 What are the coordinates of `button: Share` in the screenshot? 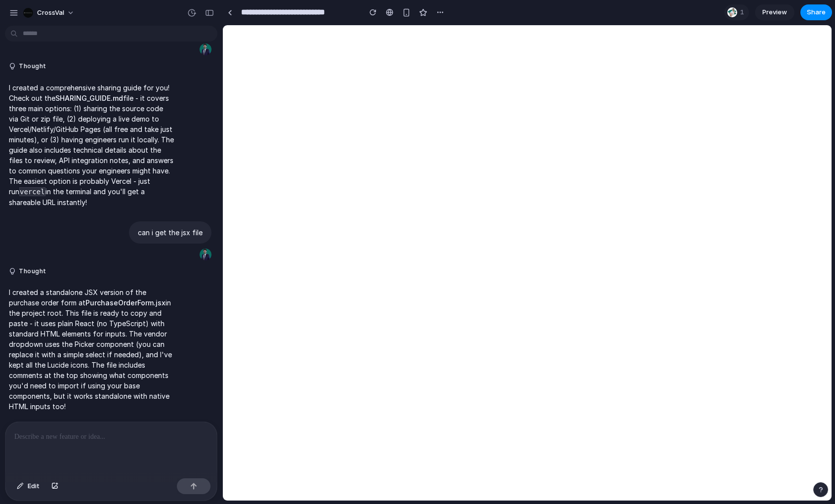 It's located at (816, 13).